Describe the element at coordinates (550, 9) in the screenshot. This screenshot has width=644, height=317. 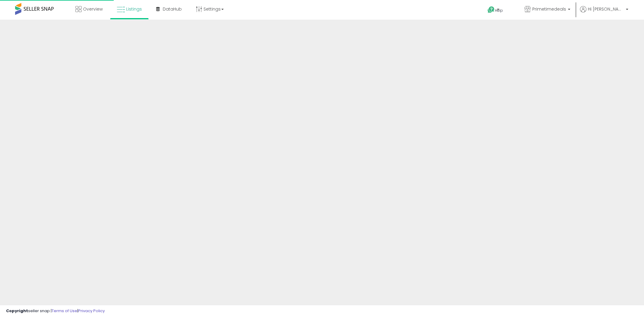
I see `span: Primetimedeals` at that location.